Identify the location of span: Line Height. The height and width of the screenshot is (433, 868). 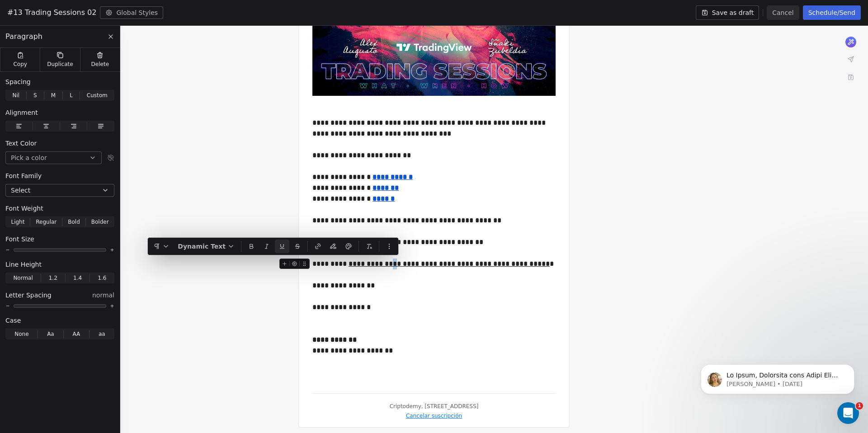
(23, 265).